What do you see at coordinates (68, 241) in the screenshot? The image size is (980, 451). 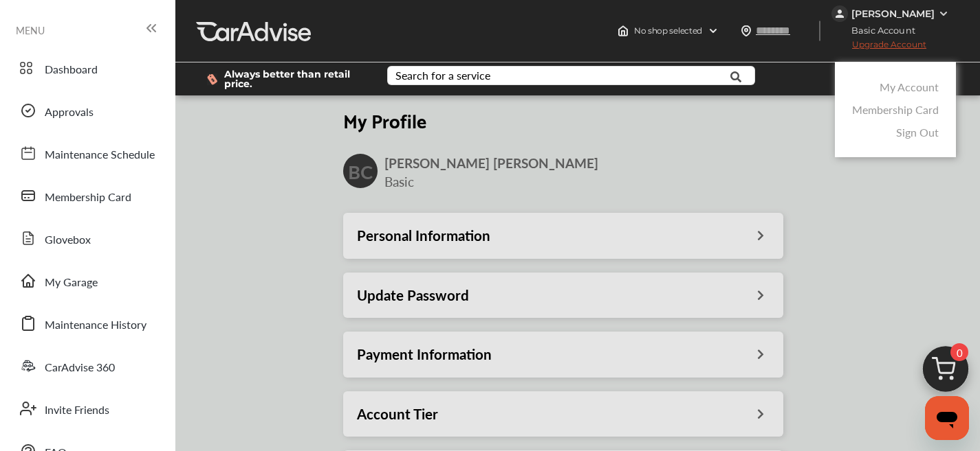 I see `span: Glovebox` at bounding box center [68, 241].